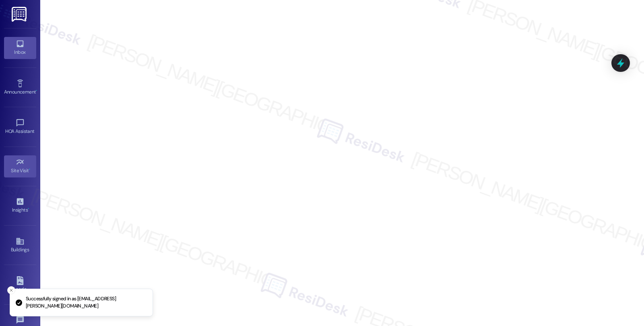 This screenshot has height=326, width=644. Describe the element at coordinates (11, 291) in the screenshot. I see `button: Close toast` at that location.